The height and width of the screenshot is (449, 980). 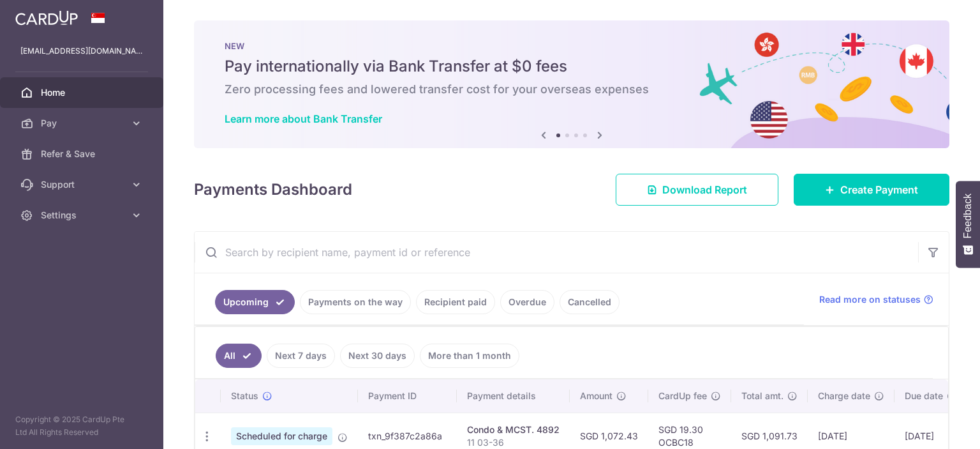 I want to click on span: Download Report, so click(x=704, y=190).